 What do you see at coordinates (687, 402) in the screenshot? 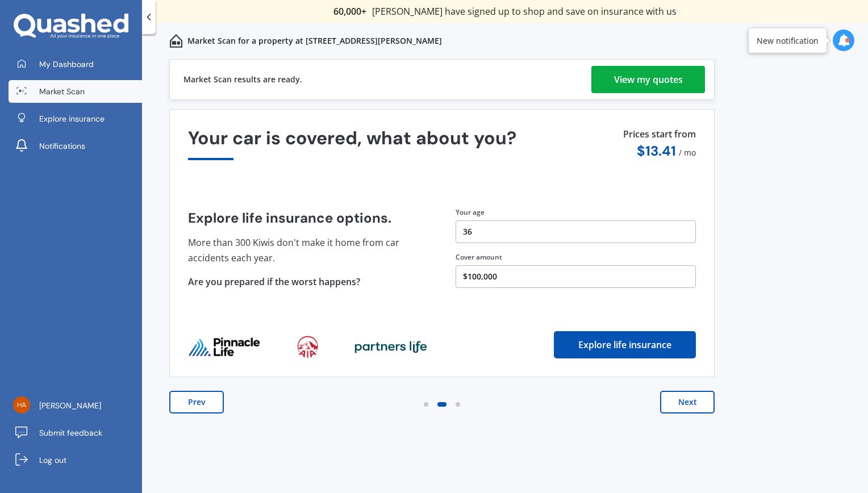
I see `button: Next` at bounding box center [687, 402].